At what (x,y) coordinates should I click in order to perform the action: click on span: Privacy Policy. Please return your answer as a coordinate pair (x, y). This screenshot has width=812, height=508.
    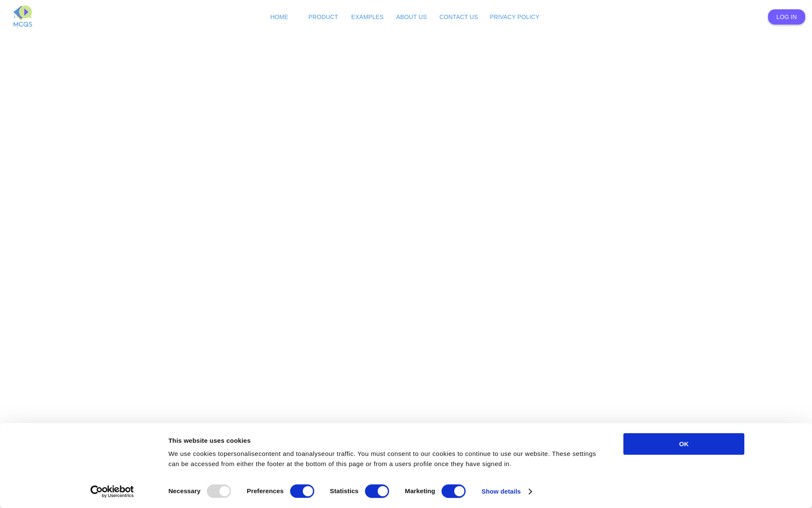
    Looking at the image, I should click on (514, 17).